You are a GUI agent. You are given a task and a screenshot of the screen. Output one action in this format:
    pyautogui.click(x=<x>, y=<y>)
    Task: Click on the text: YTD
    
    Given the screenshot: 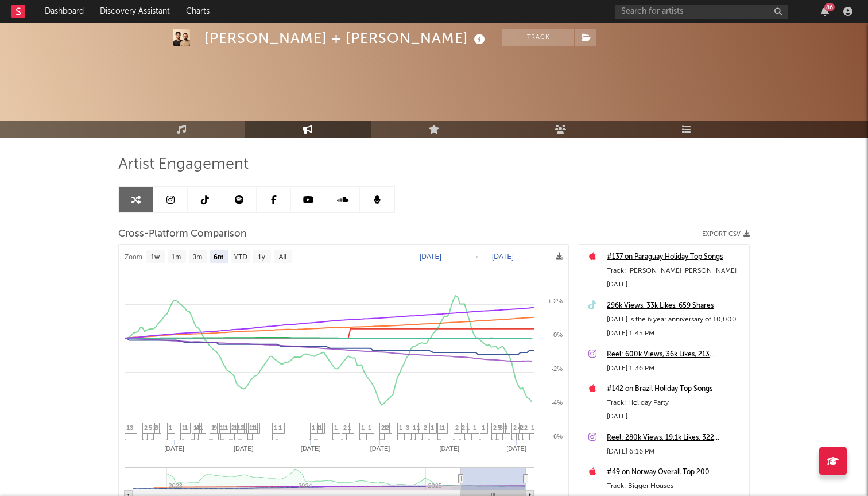 What is the action you would take?
    pyautogui.click(x=241, y=257)
    